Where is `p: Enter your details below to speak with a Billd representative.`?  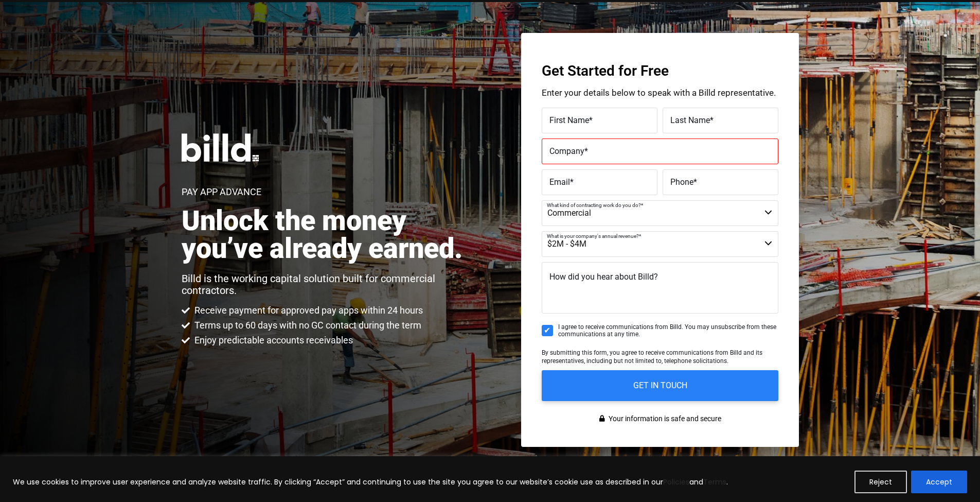
p: Enter your details below to speak with a Billd representative. is located at coordinates (660, 92).